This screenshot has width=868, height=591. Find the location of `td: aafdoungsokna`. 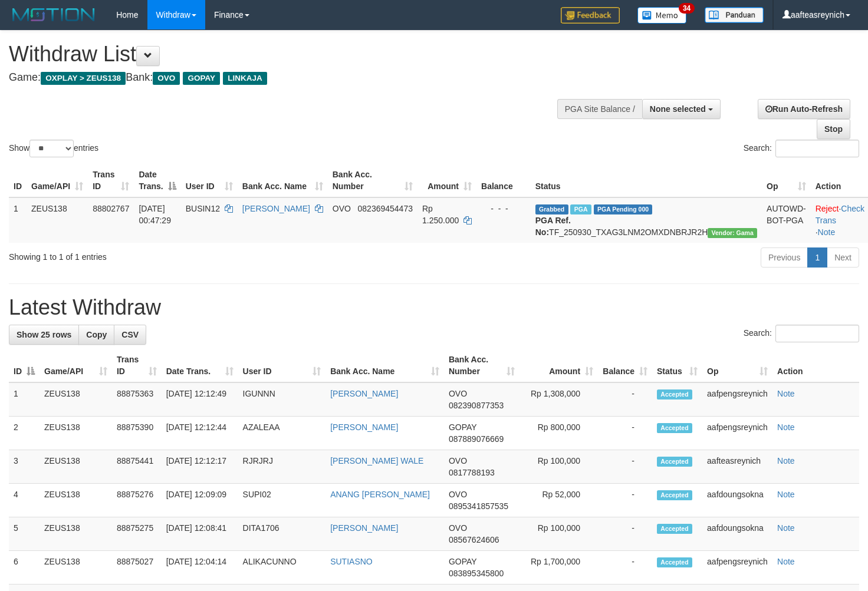

td: aafdoungsokna is located at coordinates (737, 533).